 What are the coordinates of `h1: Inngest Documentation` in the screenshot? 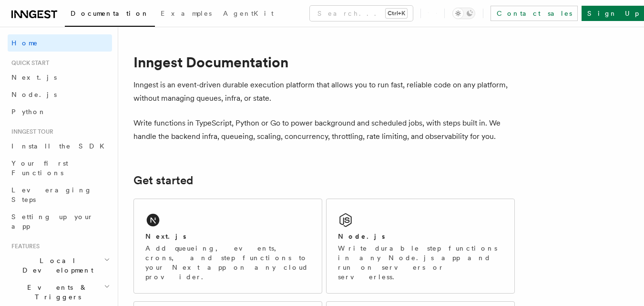 It's located at (324, 62).